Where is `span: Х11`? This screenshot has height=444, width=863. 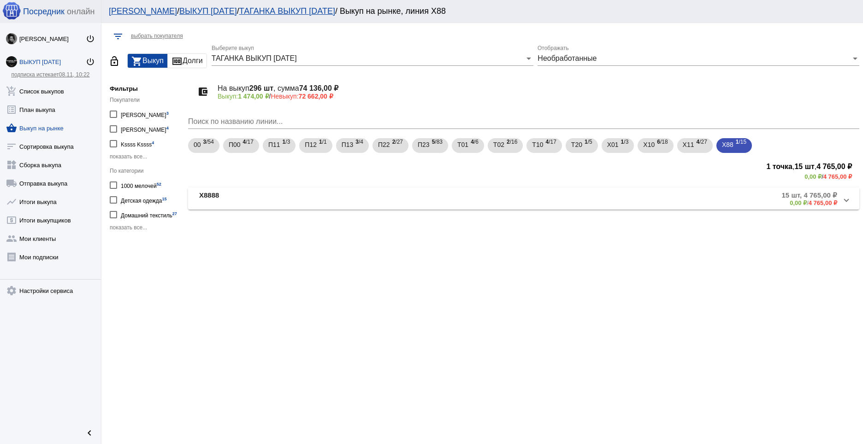 span: Х11 is located at coordinates (688, 145).